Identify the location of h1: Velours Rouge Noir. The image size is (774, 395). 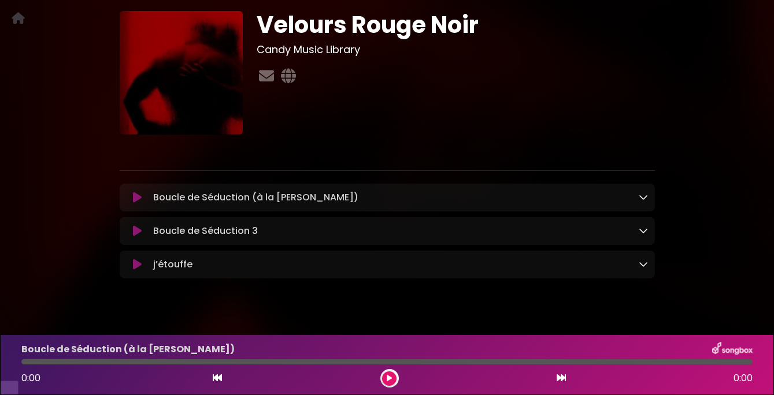
(455, 25).